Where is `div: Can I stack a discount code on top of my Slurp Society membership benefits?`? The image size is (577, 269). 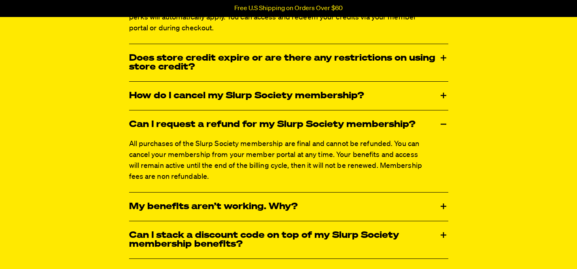 div: Can I stack a discount code on top of my Slurp Society membership benefits? is located at coordinates (289, 240).